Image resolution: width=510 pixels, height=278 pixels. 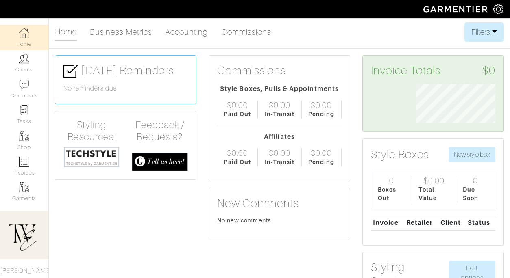 I want to click on a: Accounting, so click(x=186, y=32).